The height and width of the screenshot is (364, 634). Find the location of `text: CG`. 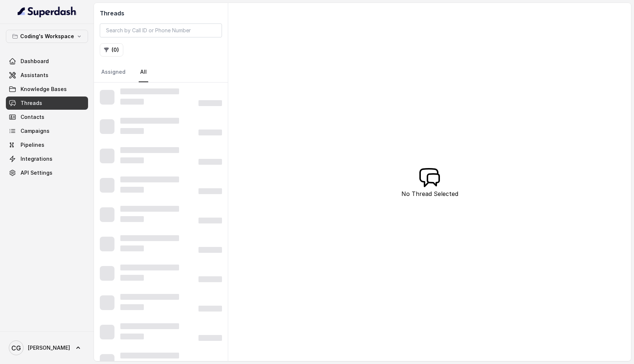

text: CG is located at coordinates (16, 348).